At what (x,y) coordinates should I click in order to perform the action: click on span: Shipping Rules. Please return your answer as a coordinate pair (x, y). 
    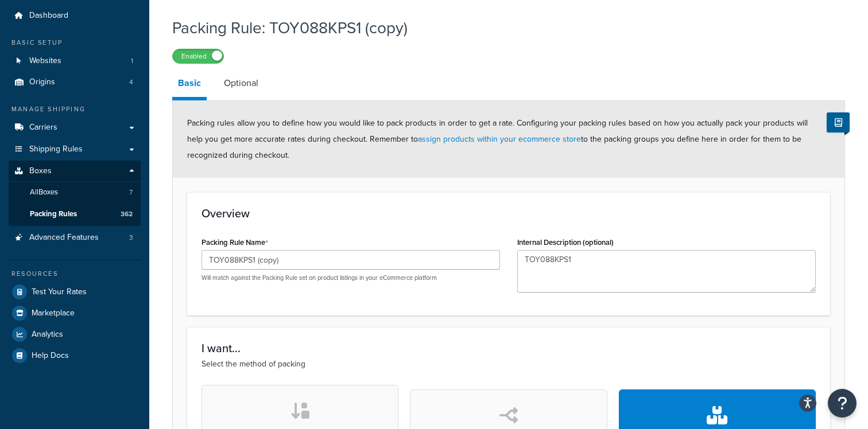
    Looking at the image, I should click on (56, 149).